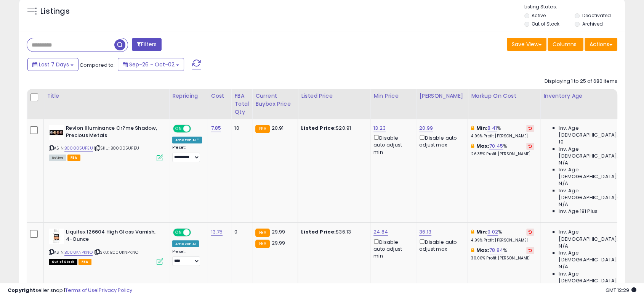  What do you see at coordinates (578, 211) in the screenshot?
I see `span: Inv. Age 181 Plus:` at bounding box center [578, 211].